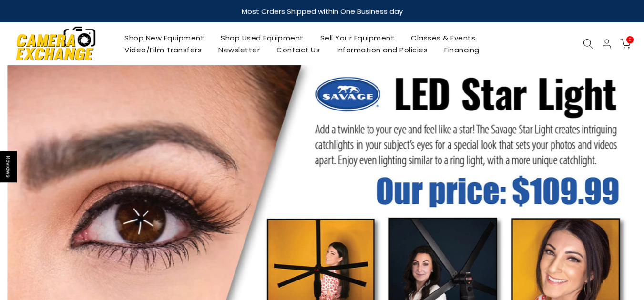 The width and height of the screenshot is (644, 300). What do you see at coordinates (298, 49) in the screenshot?
I see `a: Contact Us` at bounding box center [298, 49].